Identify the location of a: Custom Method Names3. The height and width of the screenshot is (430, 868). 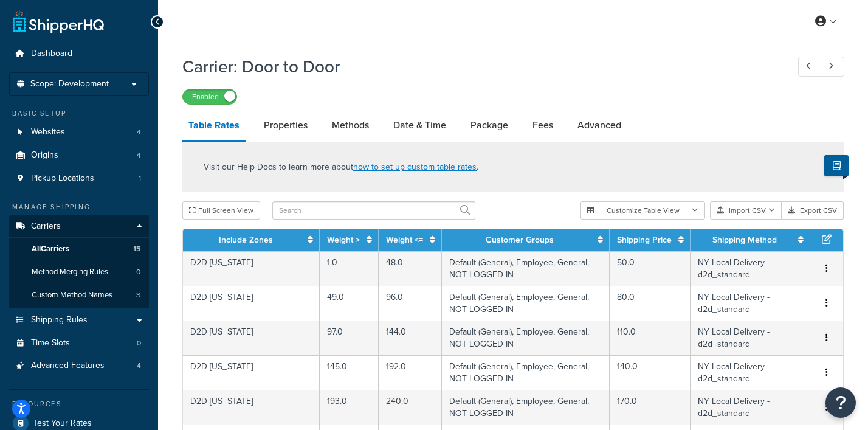
(79, 295).